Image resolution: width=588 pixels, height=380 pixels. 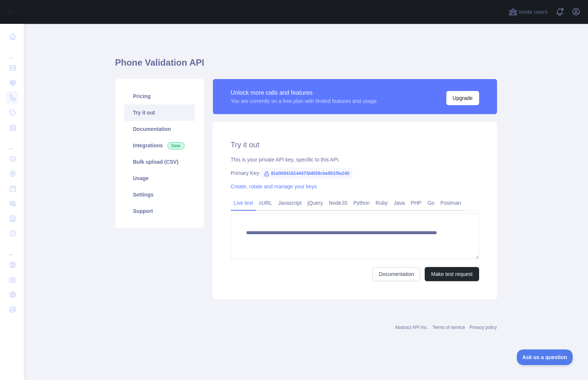 What do you see at coordinates (243, 203) in the screenshot?
I see `a: Live test` at bounding box center [243, 203].